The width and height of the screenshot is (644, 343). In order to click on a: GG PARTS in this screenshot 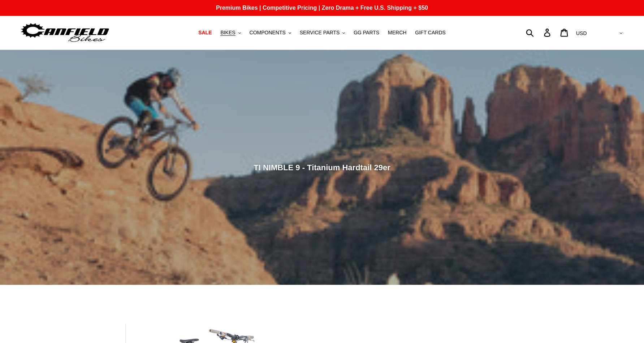, I will do `click(367, 32)`.